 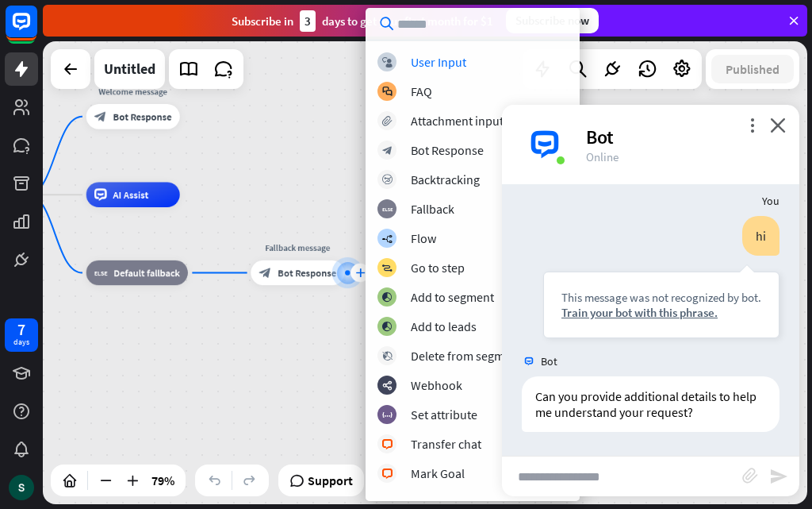 What do you see at coordinates (436, 385) in the screenshot?
I see `div: Webhook` at bounding box center [436, 385].